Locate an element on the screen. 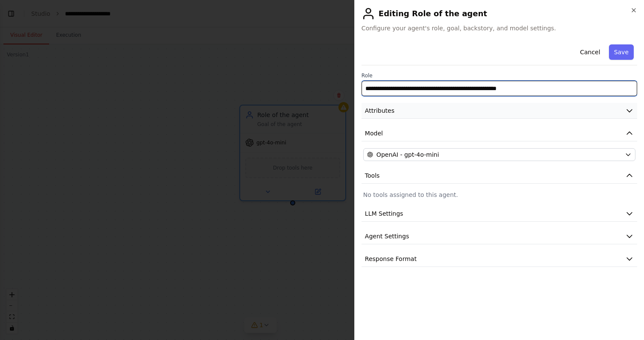 The width and height of the screenshot is (644, 340). button: LLM Settings is located at coordinates (499, 214).